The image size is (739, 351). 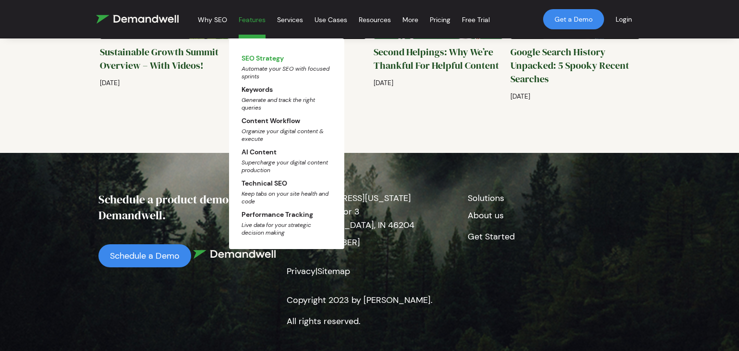 What do you see at coordinates (189, 211) in the screenshot?
I see `h4: Schedule a product demo with Demandwell.` at bounding box center [189, 211].